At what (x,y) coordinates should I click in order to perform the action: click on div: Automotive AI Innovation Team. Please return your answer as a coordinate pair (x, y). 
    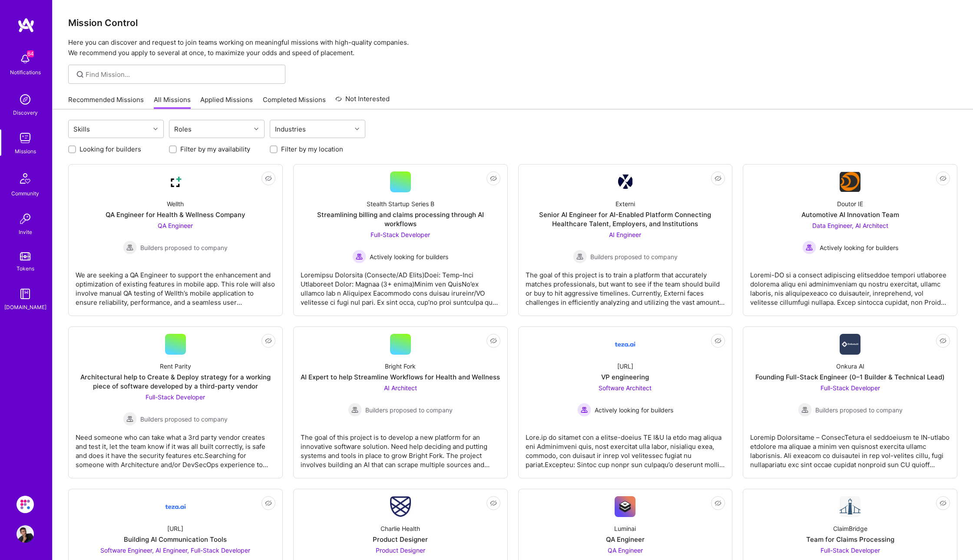
    Looking at the image, I should click on (849, 215).